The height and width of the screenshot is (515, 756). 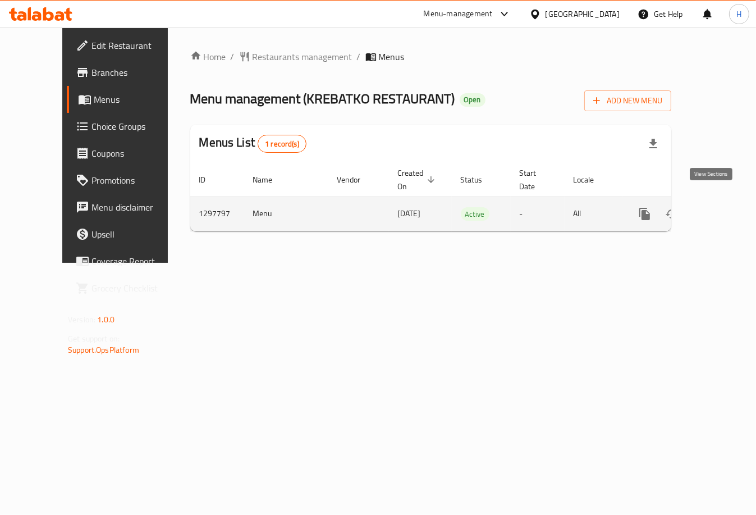 What do you see at coordinates (135, 153) in the screenshot?
I see `span: Coupons` at bounding box center [135, 153].